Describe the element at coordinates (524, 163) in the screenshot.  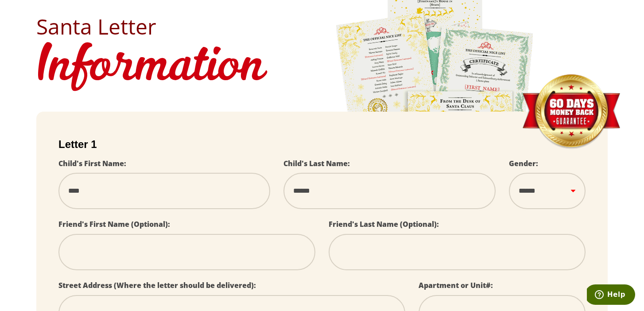
I see `label: Gender:` at that location.